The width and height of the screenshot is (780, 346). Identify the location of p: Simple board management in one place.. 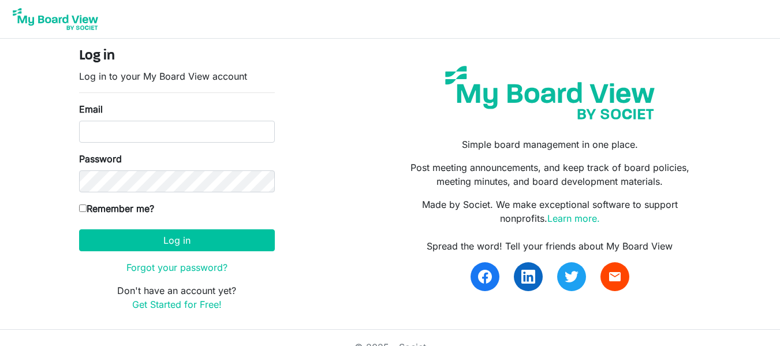
(550, 144).